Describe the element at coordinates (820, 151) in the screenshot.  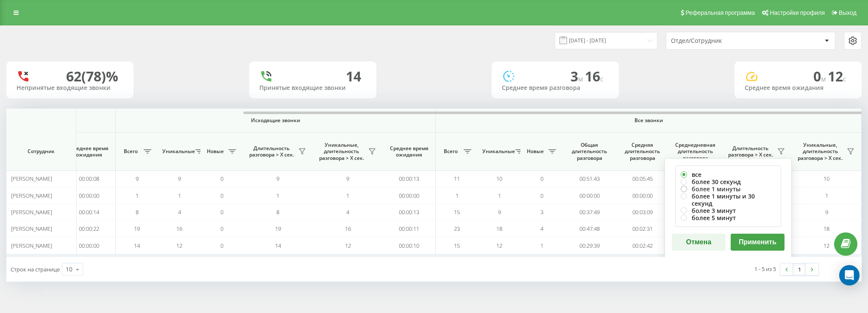
I see `span: Уникальные, длительность разговора > Х сек.` at that location.